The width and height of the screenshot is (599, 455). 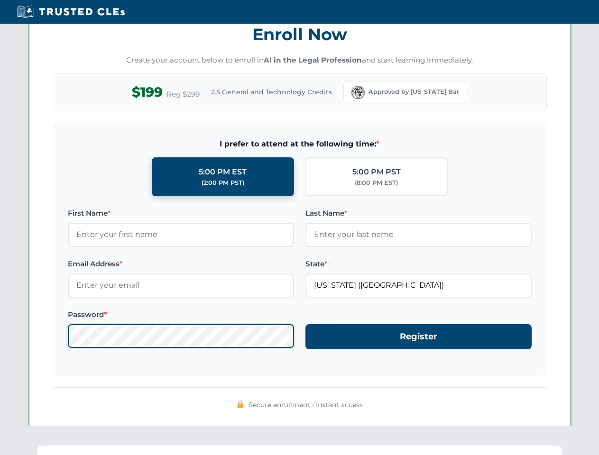 I want to click on span: I prefer to attend at the following time:, so click(x=300, y=144).